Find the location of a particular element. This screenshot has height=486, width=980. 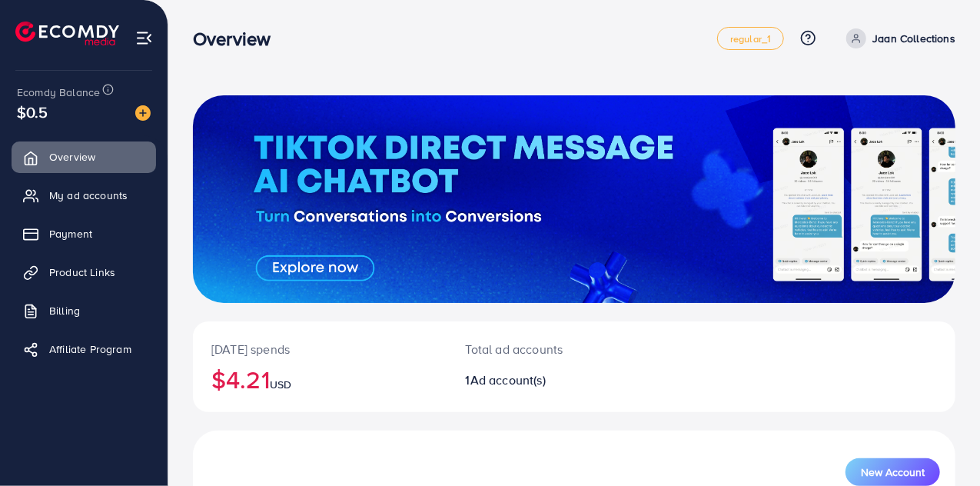

p: Total ad accounts is located at coordinates (542, 349).